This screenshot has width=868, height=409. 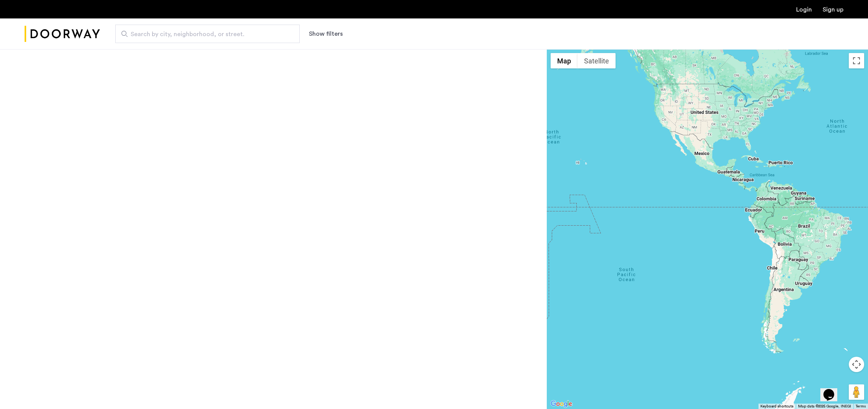 I want to click on button: Show satellite imagery, so click(x=596, y=61).